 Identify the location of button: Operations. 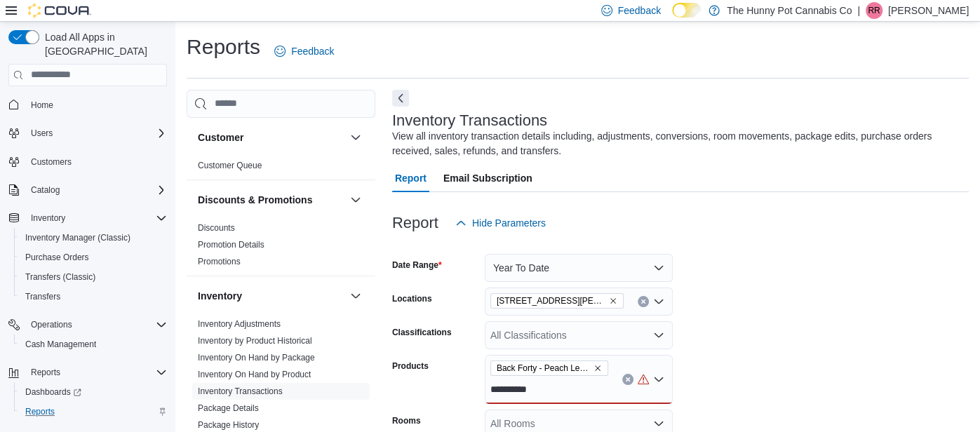
(51, 325).